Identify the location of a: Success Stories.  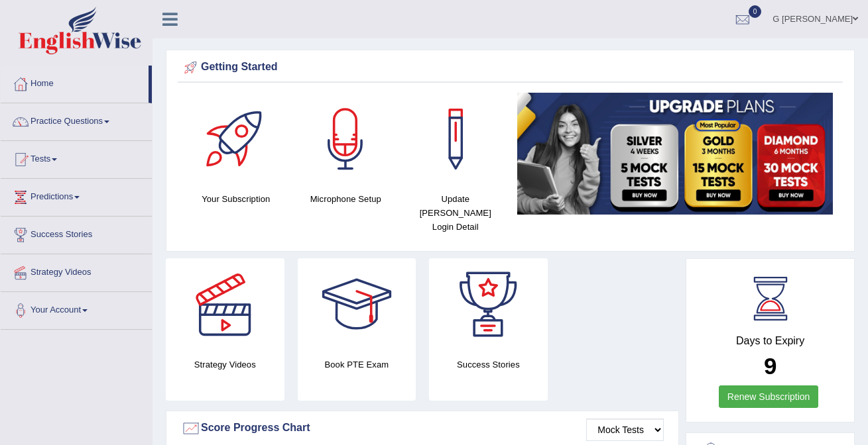
(76, 233).